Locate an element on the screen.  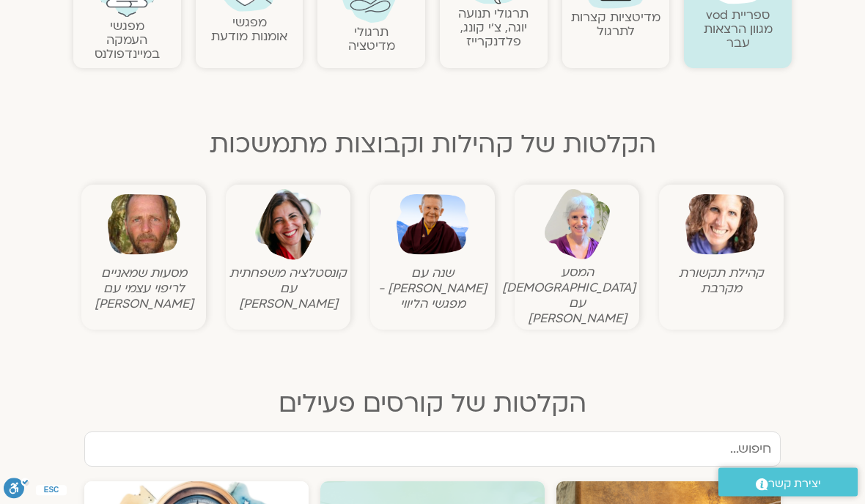
h2: הקלטות של קהילות וקבוצות מתמשכות is located at coordinates (432, 145).